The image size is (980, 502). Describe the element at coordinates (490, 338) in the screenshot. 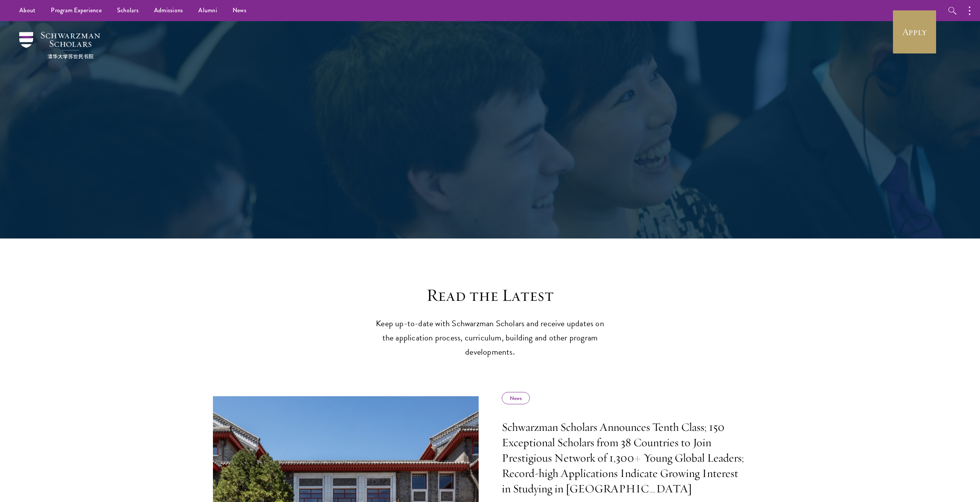

I see `p: Keep up-to-date with Schwarzman Scholars and receive updates on the application process, curricul...` at that location.